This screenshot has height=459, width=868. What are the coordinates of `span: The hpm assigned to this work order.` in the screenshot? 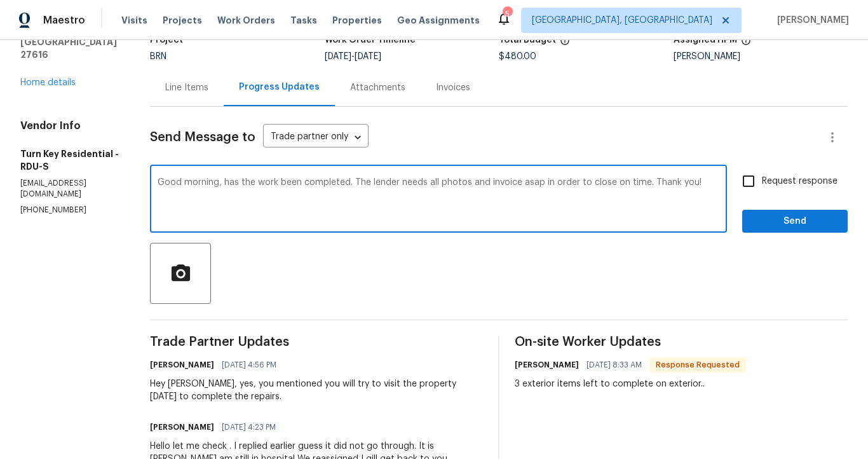 It's located at (746, 44).